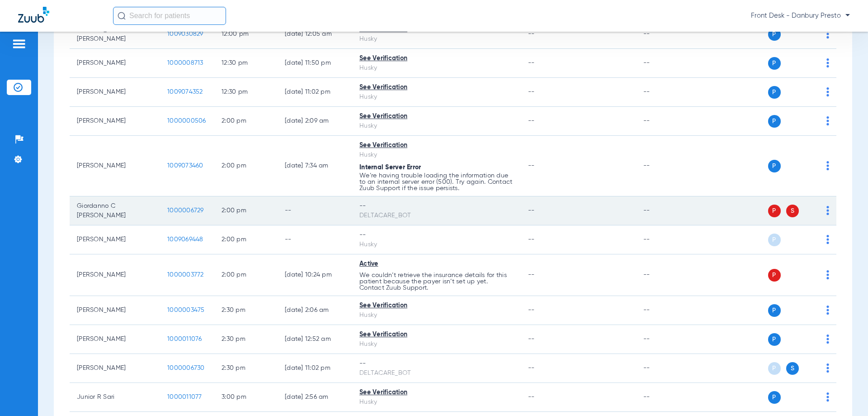  What do you see at coordinates (186, 211) in the screenshot?
I see `span: 1000006729` at bounding box center [186, 211].